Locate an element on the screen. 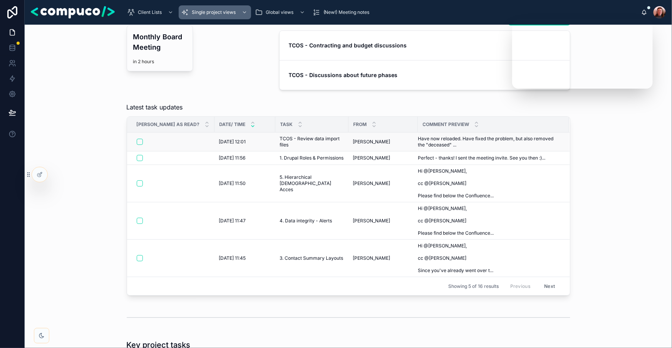 The width and height of the screenshot is (672, 348). span: 3. Contact Summary Layouts is located at coordinates (311, 258).